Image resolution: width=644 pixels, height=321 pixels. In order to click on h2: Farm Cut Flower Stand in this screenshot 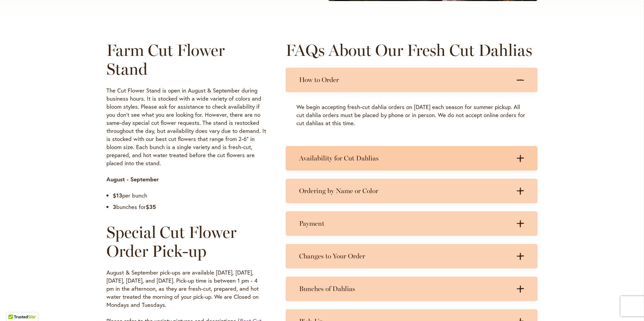, I will do `click(186, 59)`.